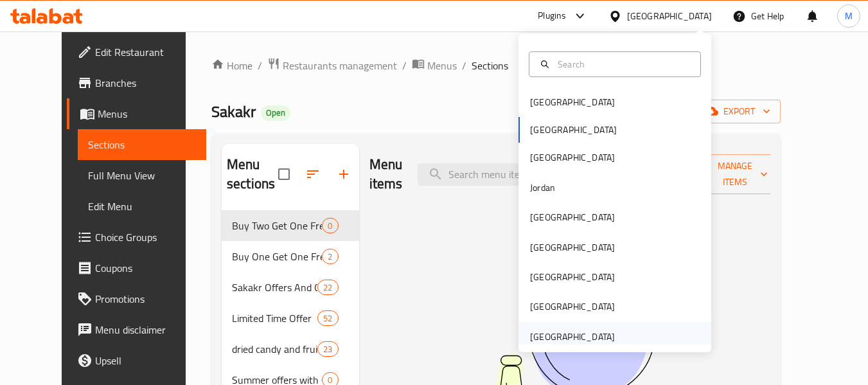 The height and width of the screenshot is (385, 868). Describe the element at coordinates (328, 349) in the screenshot. I see `span: 23` at that location.